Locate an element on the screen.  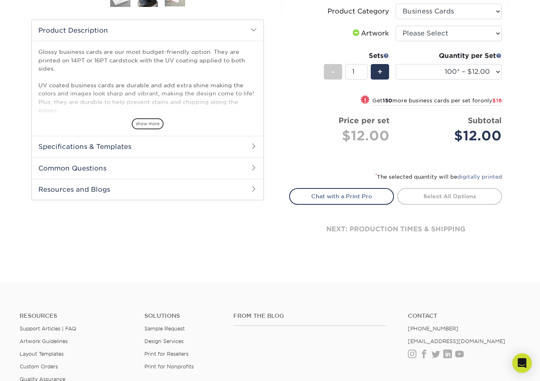
a: Custom Orders is located at coordinates (39, 366).